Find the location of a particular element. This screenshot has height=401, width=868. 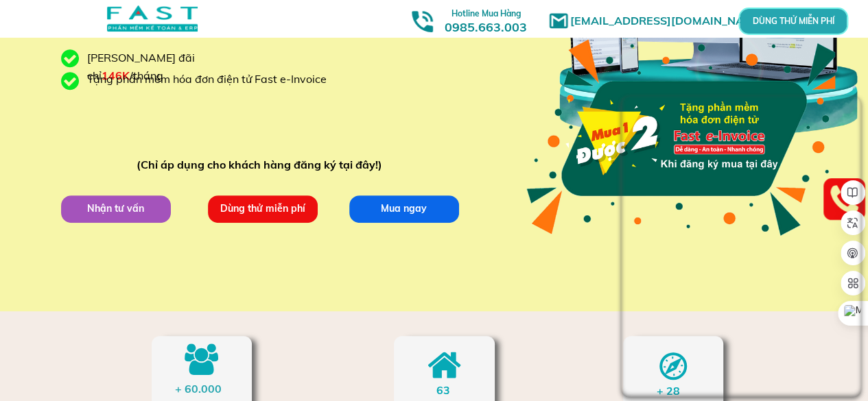

div: Tặng phần mềm hóa đơn điện tử Fast e-Invoice is located at coordinates (212, 80).